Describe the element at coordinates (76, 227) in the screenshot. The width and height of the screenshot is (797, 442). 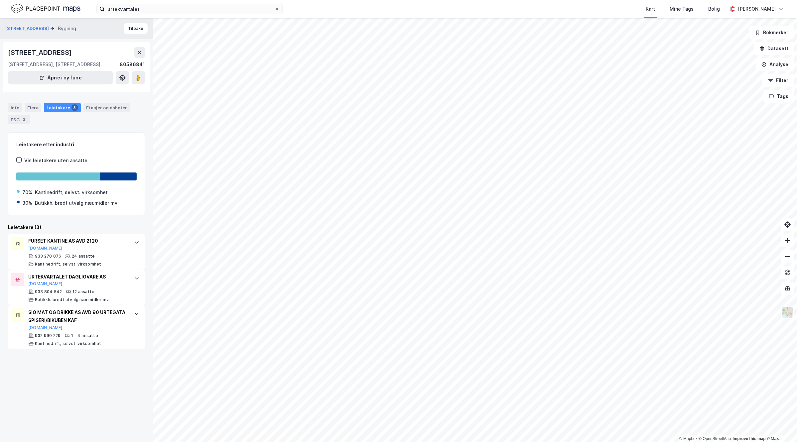
I see `div: Leietakere (3)` at that location.